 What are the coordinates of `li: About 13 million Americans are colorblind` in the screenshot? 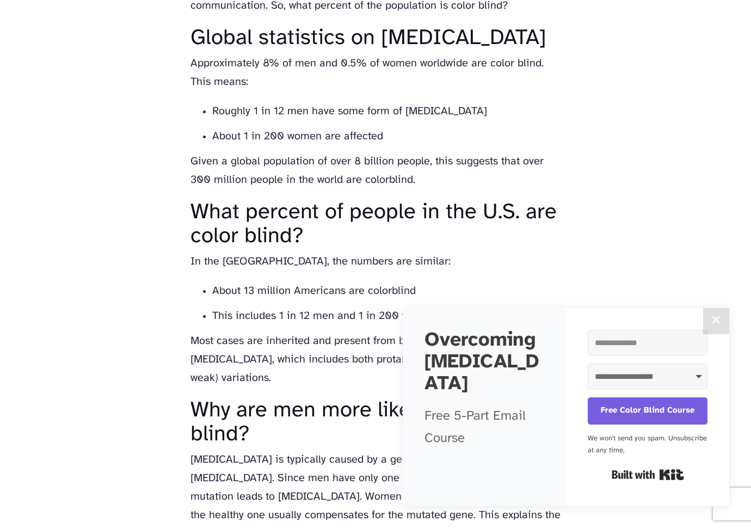 It's located at (386, 291).